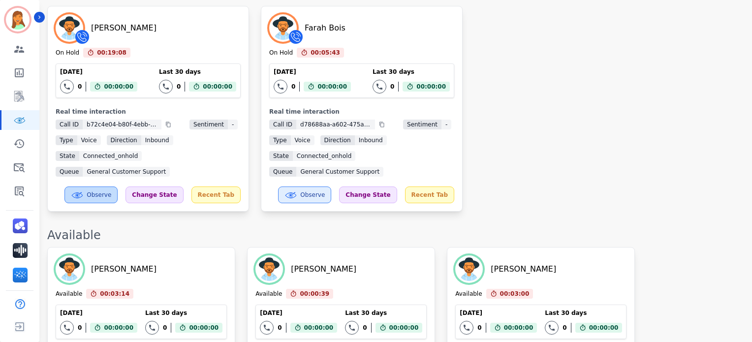 This screenshot has height=342, width=752. Describe the element at coordinates (18, 20) in the screenshot. I see `img: Bordered avatar` at that location.